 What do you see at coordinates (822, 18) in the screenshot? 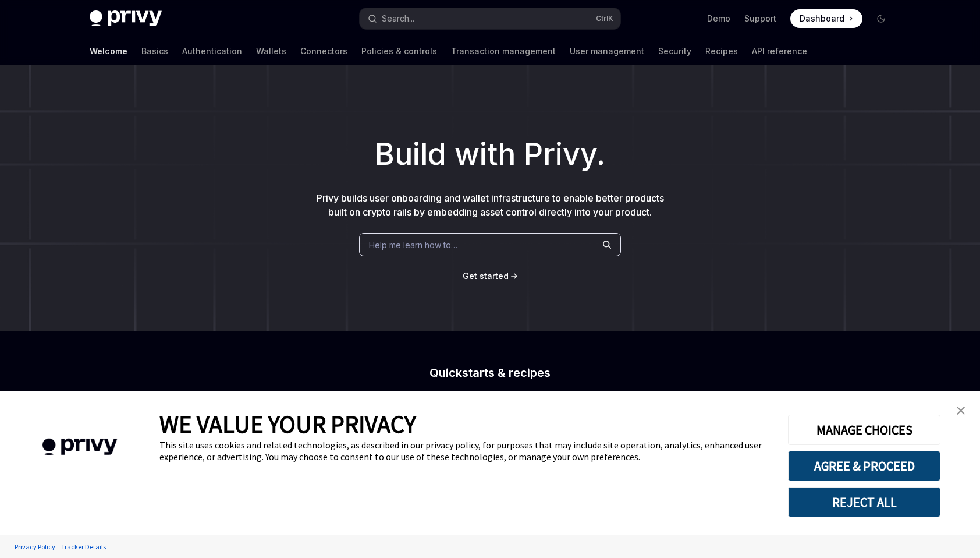
I see `span: Dashboard` at bounding box center [822, 18].